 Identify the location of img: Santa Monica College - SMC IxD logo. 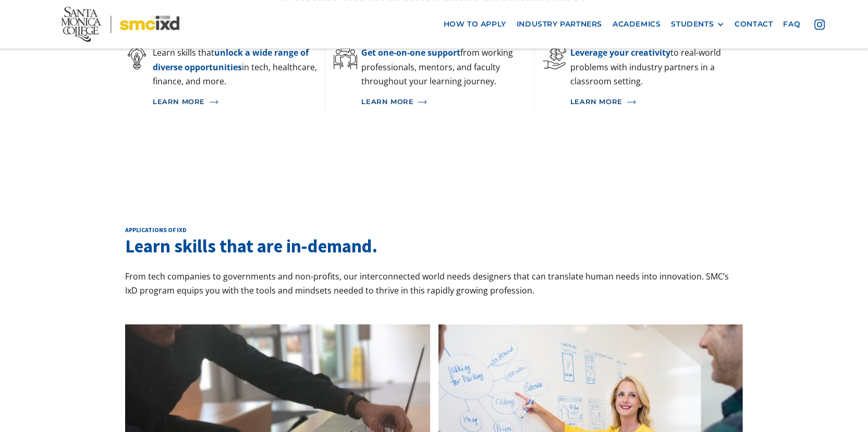
(120, 24).